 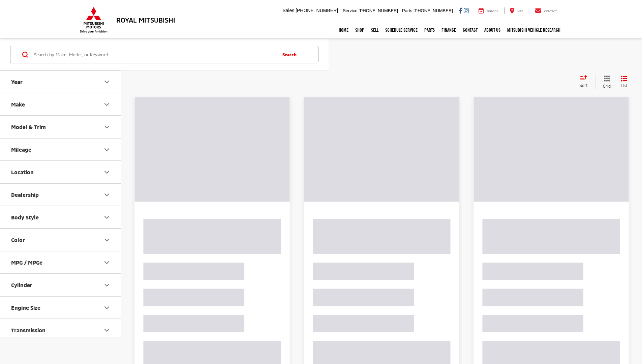 I want to click on span: Grid, so click(x=607, y=86).